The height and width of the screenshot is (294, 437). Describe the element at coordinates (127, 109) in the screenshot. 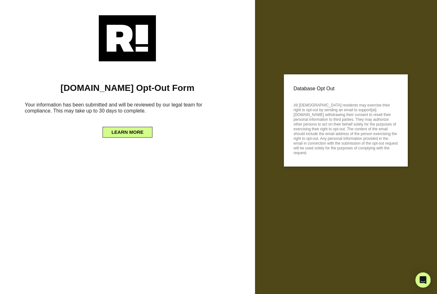

I see `h6: Your information has been submitted and will be reviewed by our legal team for compliance. This m...` at that location.